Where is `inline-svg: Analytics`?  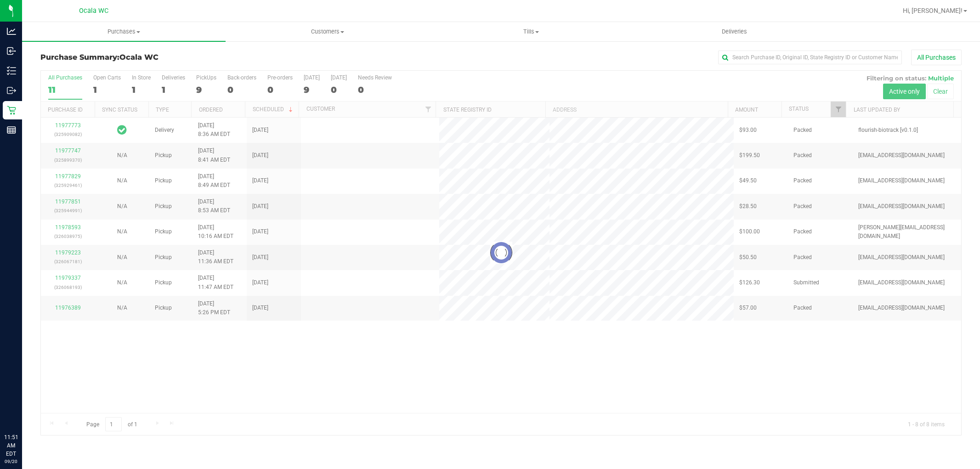 inline-svg: Analytics is located at coordinates (11, 31).